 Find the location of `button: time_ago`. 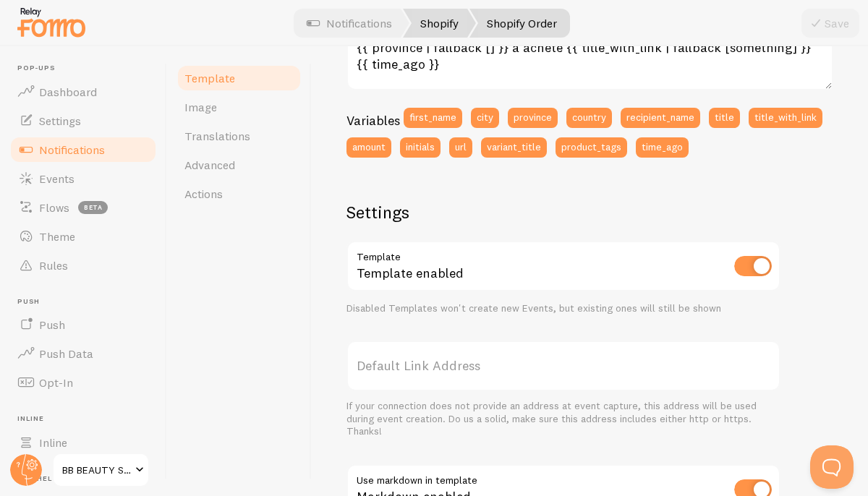

button: time_ago is located at coordinates (662, 148).